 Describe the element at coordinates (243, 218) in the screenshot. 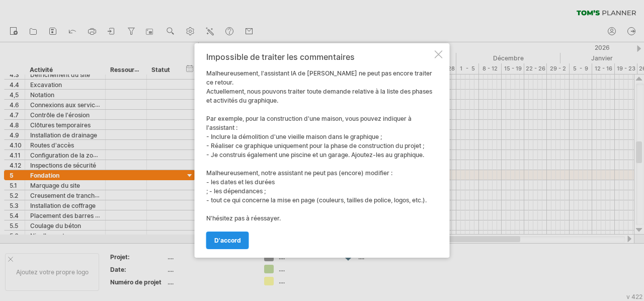

I see `font: N'hésitez pas à réessayer.` at that location.